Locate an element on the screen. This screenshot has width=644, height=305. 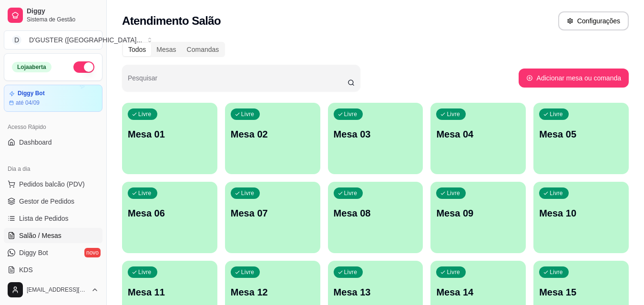
button: LivreMesa 08 is located at coordinates (376, 218).